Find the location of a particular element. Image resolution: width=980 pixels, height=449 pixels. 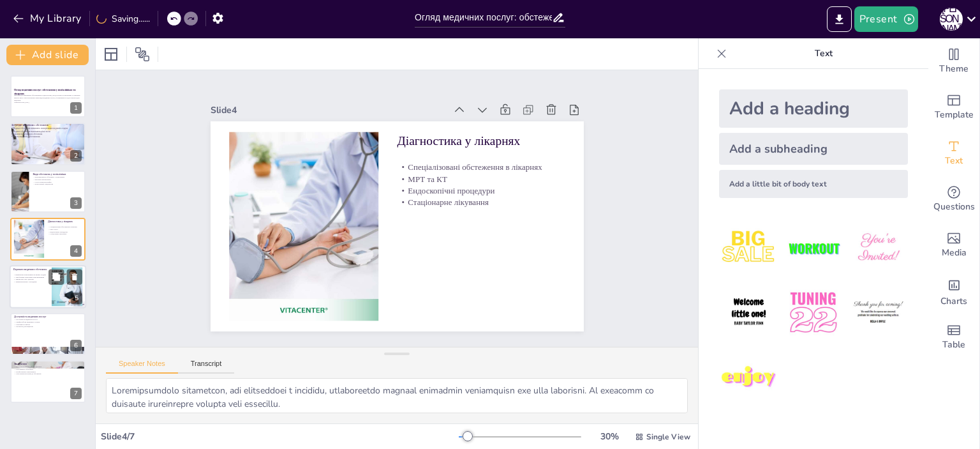

strong: Огляд медичних послуг: обстеження у поліклініках та лікарнях is located at coordinates (45, 92).